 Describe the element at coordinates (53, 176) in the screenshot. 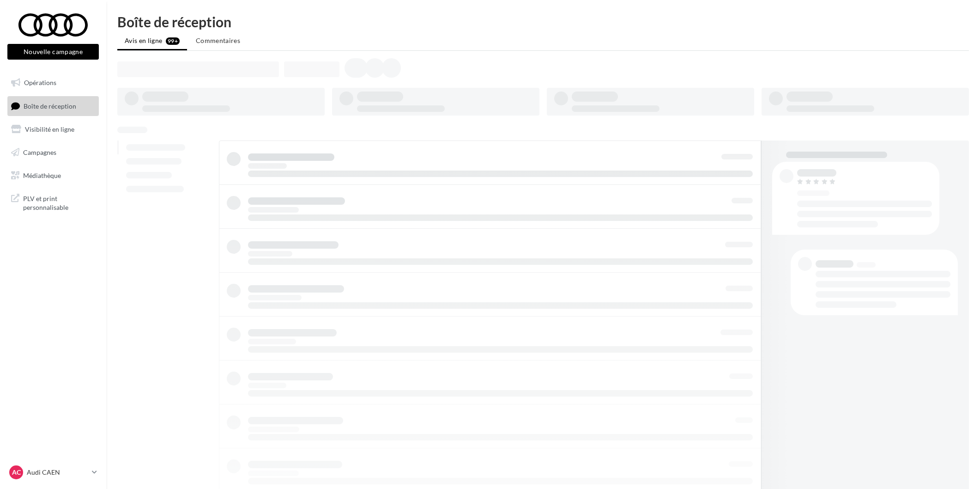

I see `a: Médiathèque` at that location.